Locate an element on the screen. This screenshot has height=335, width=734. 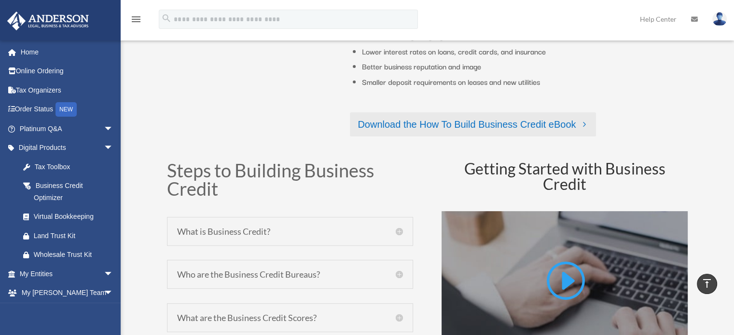
div: Tax Toolbox is located at coordinates (75, 167).